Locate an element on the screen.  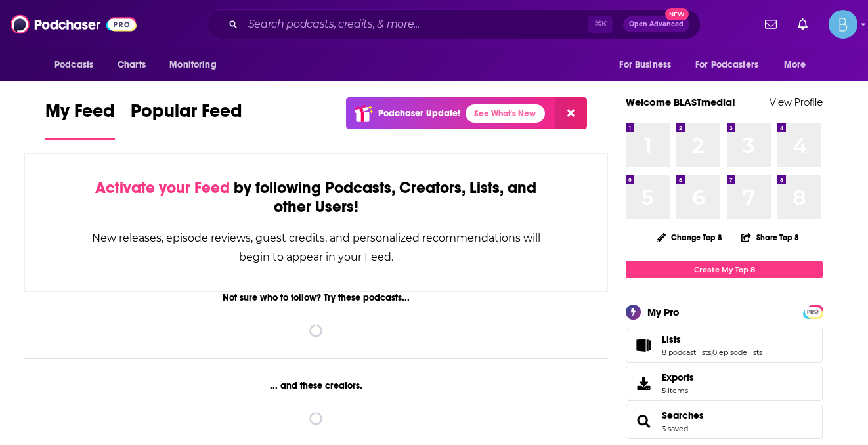
a: Create My Top 8 is located at coordinates (724, 269).